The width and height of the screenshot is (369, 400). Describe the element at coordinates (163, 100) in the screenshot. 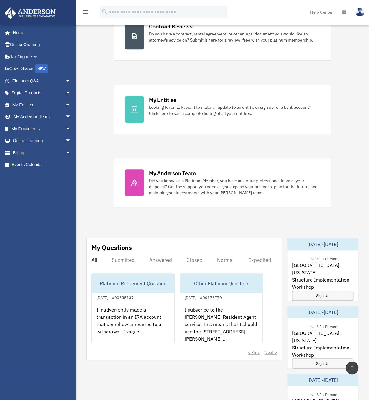

I see `div: My Entities` at that location.